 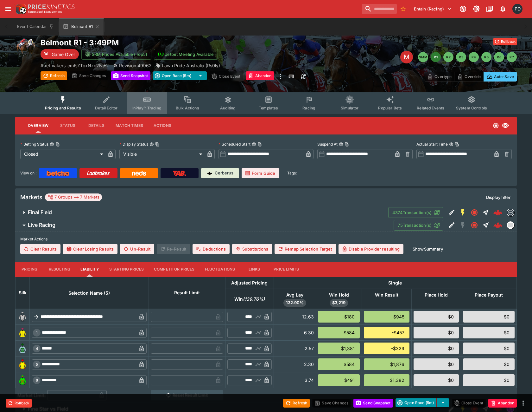 I want to click on button: Scheduled StartCopy To Clipboard, so click(x=254, y=144).